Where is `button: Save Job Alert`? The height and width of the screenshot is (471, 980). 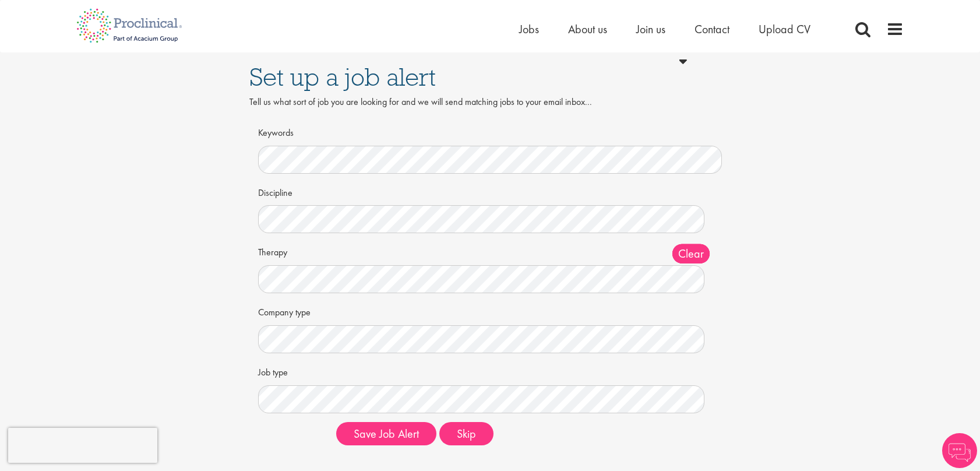 button: Save Job Alert is located at coordinates (386, 434).